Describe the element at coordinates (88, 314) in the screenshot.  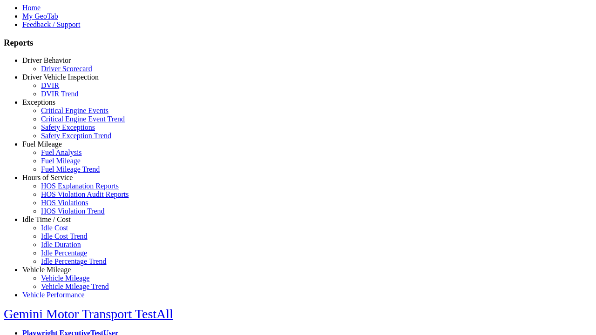
I see `a: Gemini Motor Transport TestAll` at that location.